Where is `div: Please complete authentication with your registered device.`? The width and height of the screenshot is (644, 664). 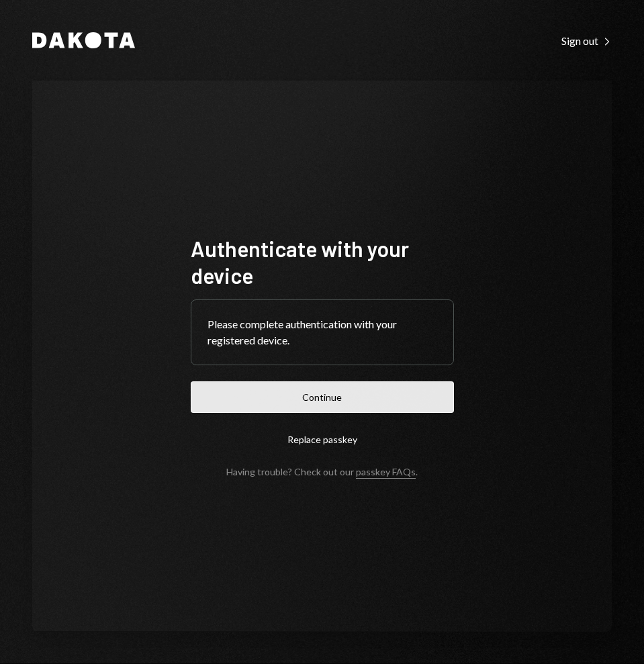 div: Please complete authentication with your registered device. is located at coordinates (322, 332).